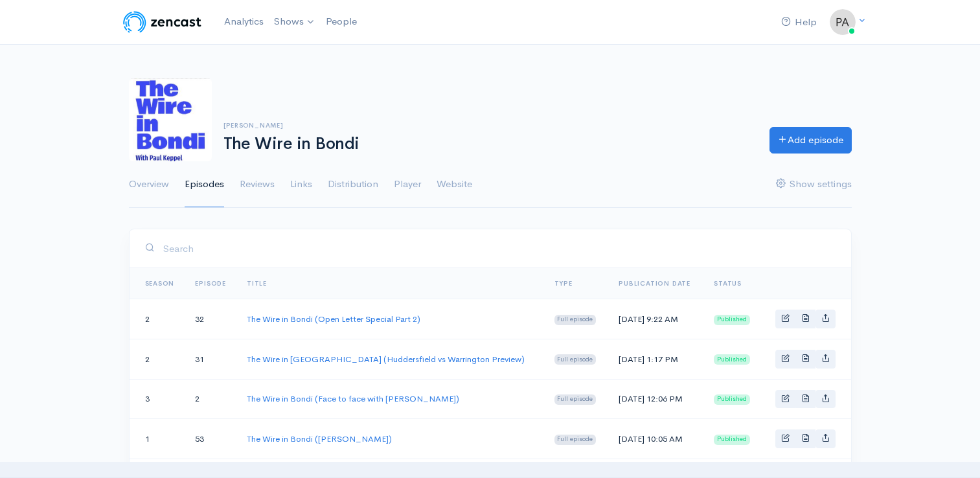 This screenshot has width=980, height=478. What do you see at coordinates (564, 283) in the screenshot?
I see `a: Type` at bounding box center [564, 283].